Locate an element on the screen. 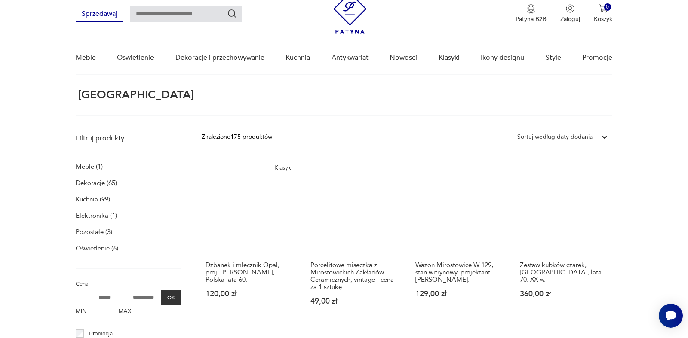 The width and height of the screenshot is (688, 338). p: Pozostałe (3) is located at coordinates (94, 232).